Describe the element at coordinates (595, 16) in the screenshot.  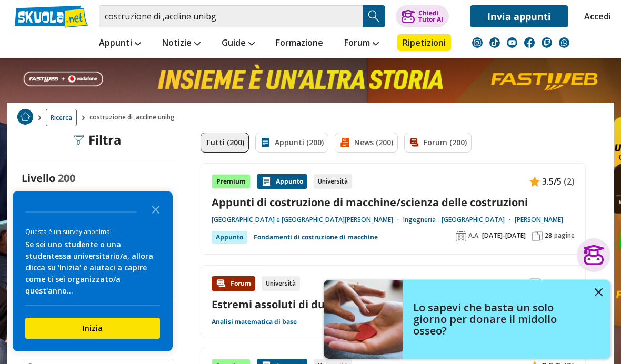
I see `a: Accedi` at that location.